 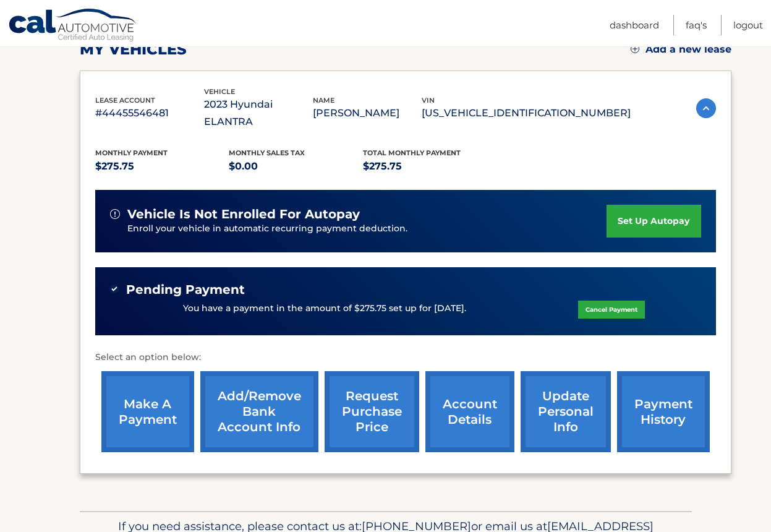 I want to click on a: FAQ's, so click(x=696, y=25).